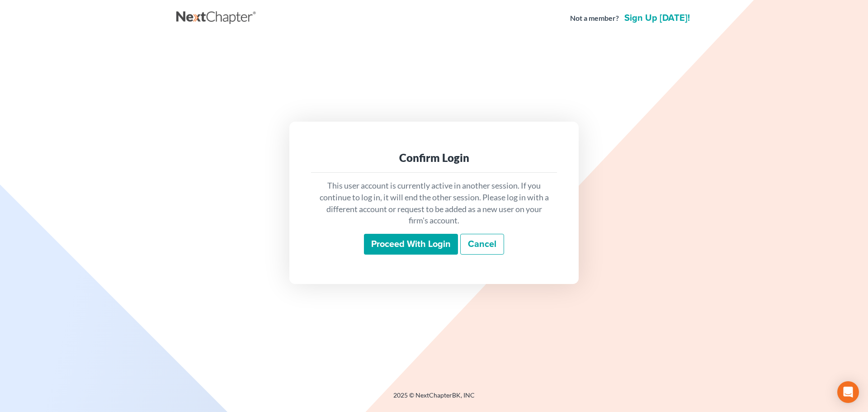 This screenshot has height=412, width=868. What do you see at coordinates (434, 158) in the screenshot?
I see `div: Confirm Login` at bounding box center [434, 158].